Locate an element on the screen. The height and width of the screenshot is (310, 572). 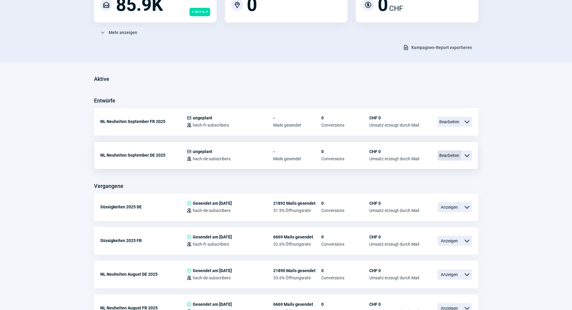
span: Mehr anzeigen is located at coordinates (123, 32).